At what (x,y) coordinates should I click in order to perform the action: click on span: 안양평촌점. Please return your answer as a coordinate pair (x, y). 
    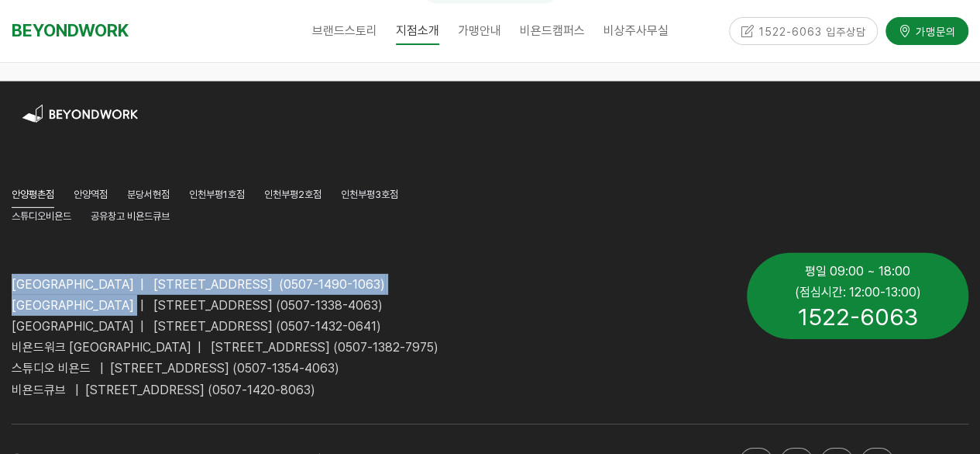
    Looking at the image, I should click on (33, 194).